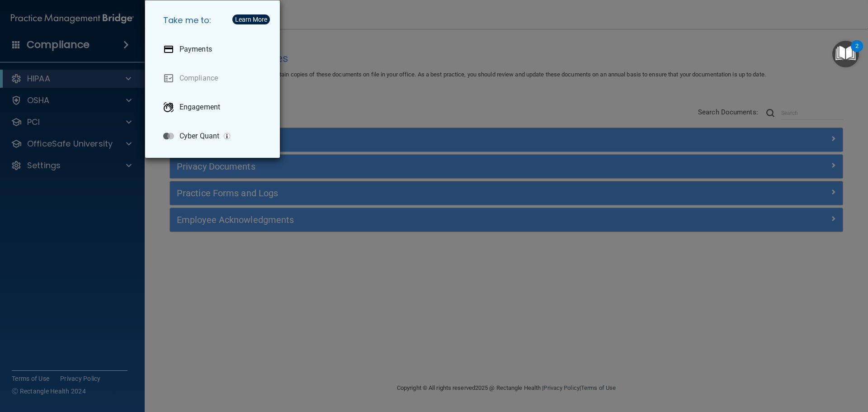 The height and width of the screenshot is (412, 868). Describe the element at coordinates (196, 49) in the screenshot. I see `p: Payments` at that location.